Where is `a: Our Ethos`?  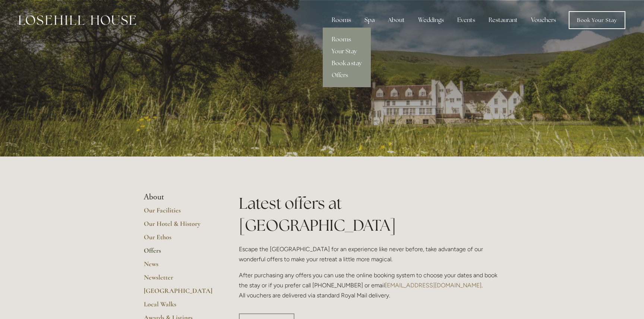 a: Our Ethos is located at coordinates (179, 239).